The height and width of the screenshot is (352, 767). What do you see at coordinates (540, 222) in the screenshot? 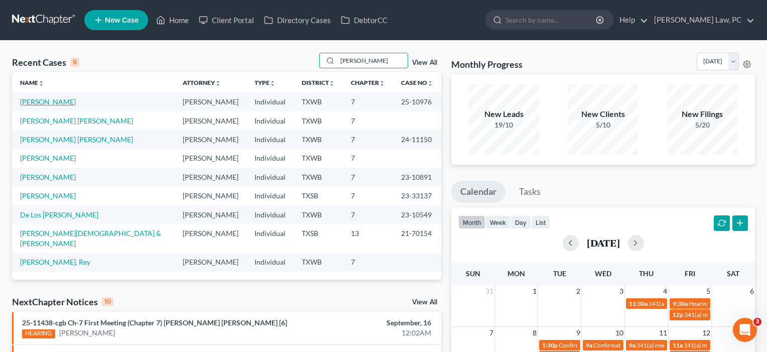
I see `button: list` at bounding box center [540, 222].